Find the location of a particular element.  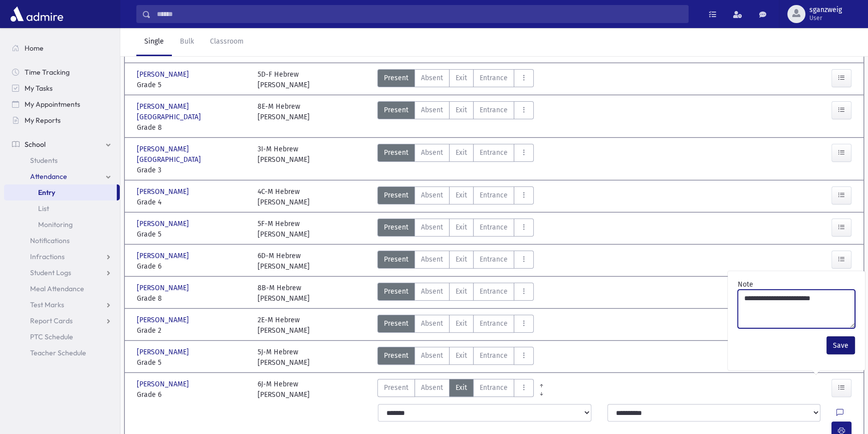

a: Notifications is located at coordinates (61, 241).